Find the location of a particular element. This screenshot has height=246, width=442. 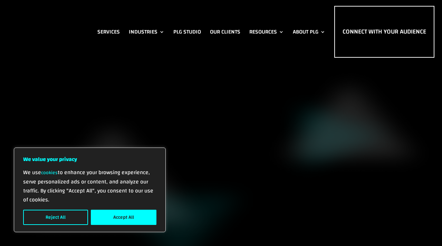

span: cookies is located at coordinates (49, 173).